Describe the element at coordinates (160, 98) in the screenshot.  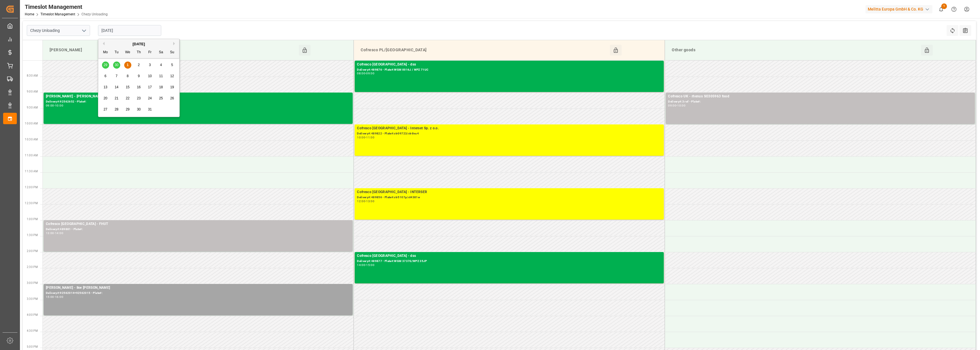
I see `span: 25` at that location.